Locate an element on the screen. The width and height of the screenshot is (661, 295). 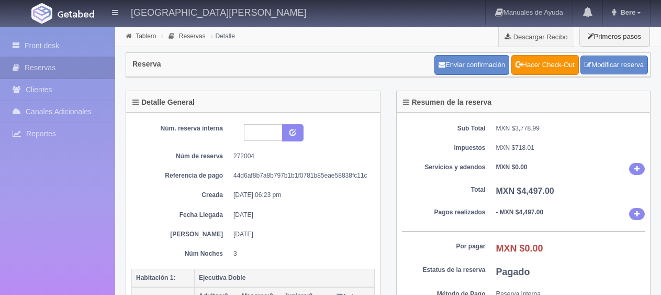
dt: Estatus de la reserva is located at coordinates (444, 270).